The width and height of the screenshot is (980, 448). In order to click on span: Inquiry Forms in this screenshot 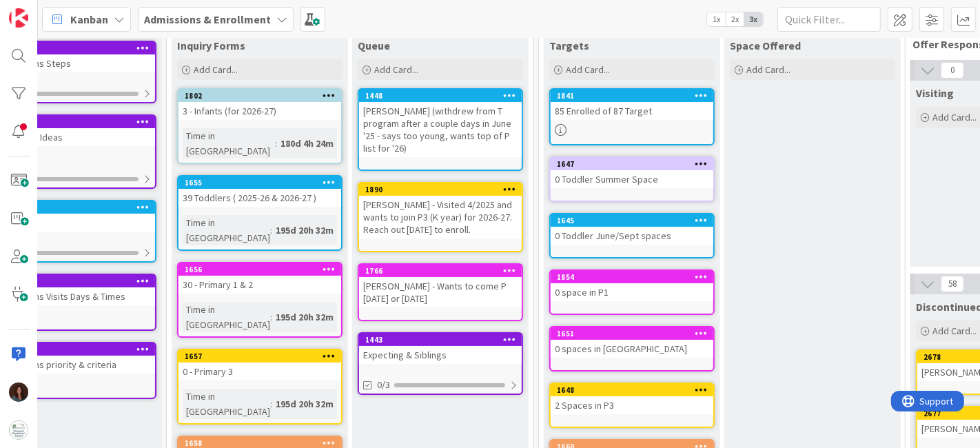, I will do `click(211, 46)`.